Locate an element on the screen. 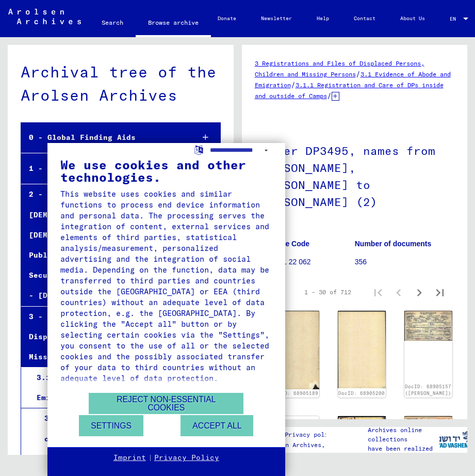 The image size is (475, 476). a: Privacy Policy is located at coordinates (187, 458).